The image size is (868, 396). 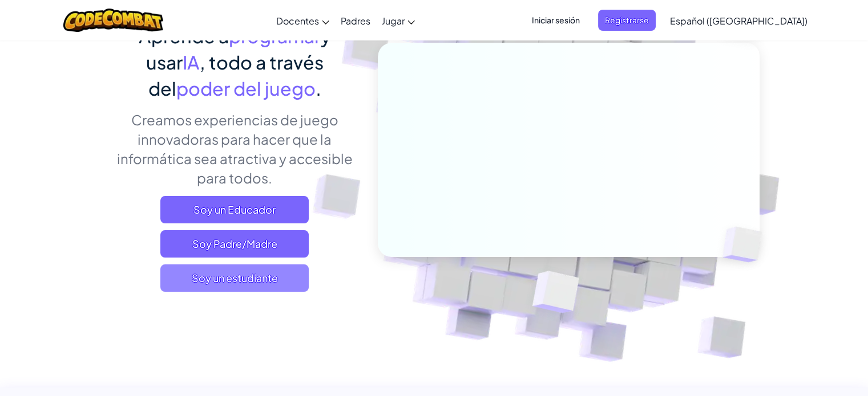 What do you see at coordinates (235, 244) in the screenshot?
I see `a: Soy Padre/Madre` at bounding box center [235, 244].